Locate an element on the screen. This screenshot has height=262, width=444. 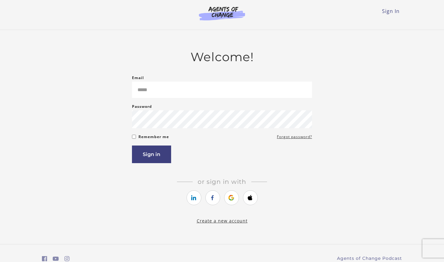
a: https://courses.thinkific.com/users/auth/linkedin?ss%5Breferral%5D=&ss%5Buser_return_to%5D=&ss%5B... is located at coordinates (194, 198).